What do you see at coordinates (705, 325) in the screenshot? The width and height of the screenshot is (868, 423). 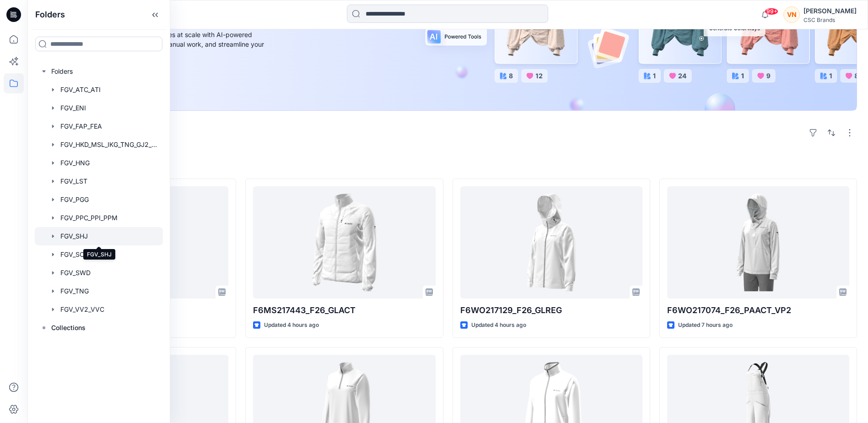 I see `p: Updated 7 hours ago` at bounding box center [705, 325].